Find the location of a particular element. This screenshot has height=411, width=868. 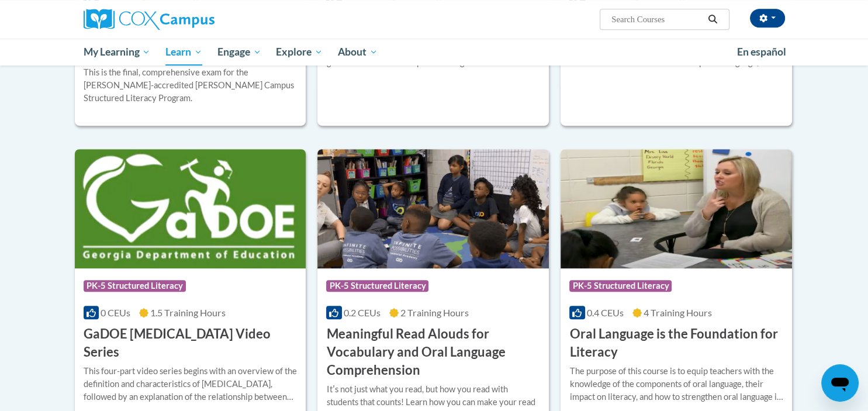

div: This four-part video series begins with an overview of the definition and characteristics of [MED... is located at coordinates (191, 384).